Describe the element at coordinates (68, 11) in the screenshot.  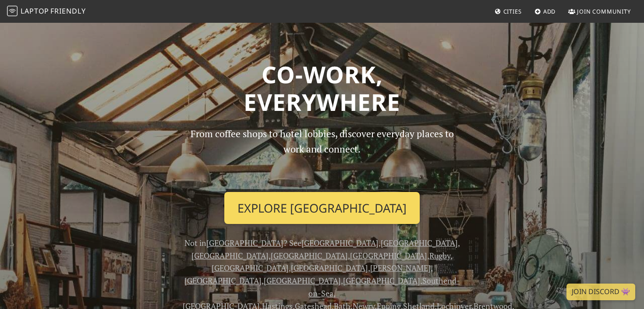
I see `span: Friendly` at that location.